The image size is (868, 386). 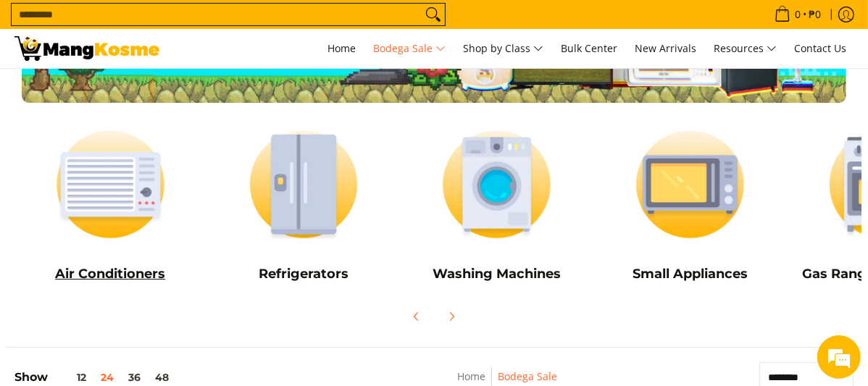 What do you see at coordinates (304, 204) in the screenshot?
I see `a: Refrigerators Refrigerators` at bounding box center [304, 204].